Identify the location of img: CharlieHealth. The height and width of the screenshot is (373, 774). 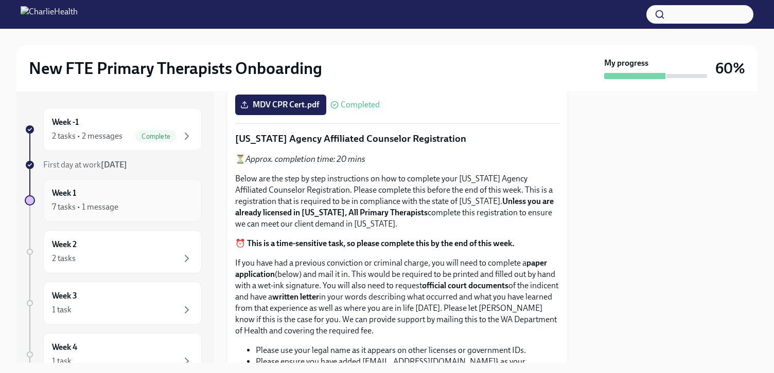
(49, 14).